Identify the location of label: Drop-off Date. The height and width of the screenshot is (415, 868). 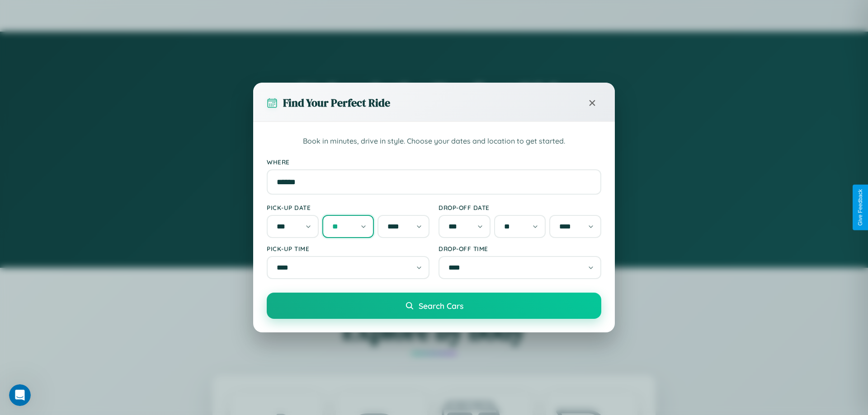
(520, 207).